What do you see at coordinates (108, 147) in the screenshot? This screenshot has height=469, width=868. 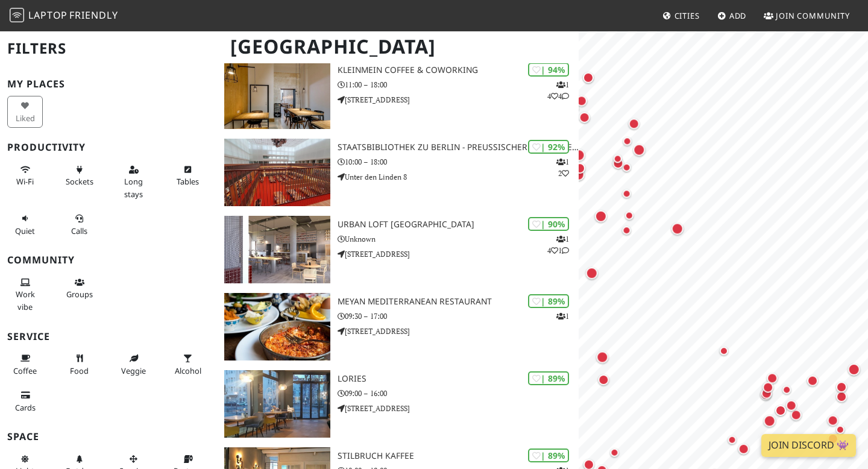 I see `h3: Productivity` at bounding box center [108, 147].